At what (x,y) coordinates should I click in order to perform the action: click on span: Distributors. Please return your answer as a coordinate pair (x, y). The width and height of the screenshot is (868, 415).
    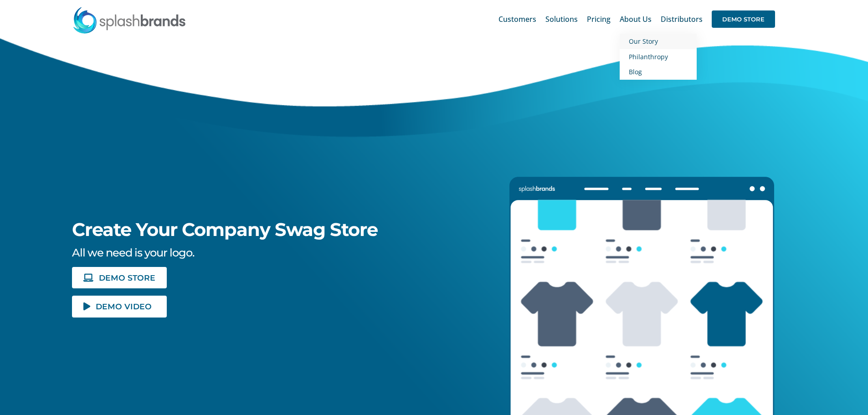
    Looking at the image, I should click on (681, 19).